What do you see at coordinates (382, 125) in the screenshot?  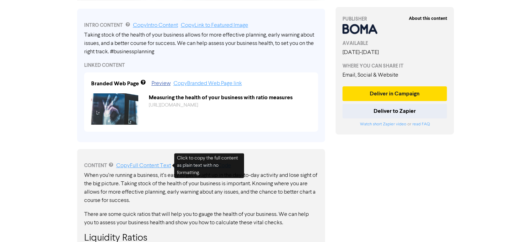 I see `a: Watch short Zapier video` at bounding box center [382, 125].